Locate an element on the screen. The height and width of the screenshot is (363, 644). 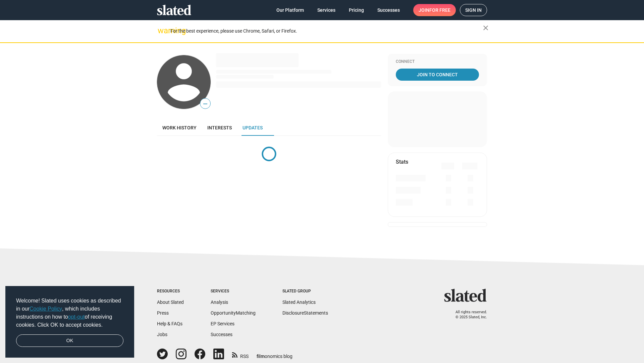
mat-icon: warning is located at coordinates (162, 30).